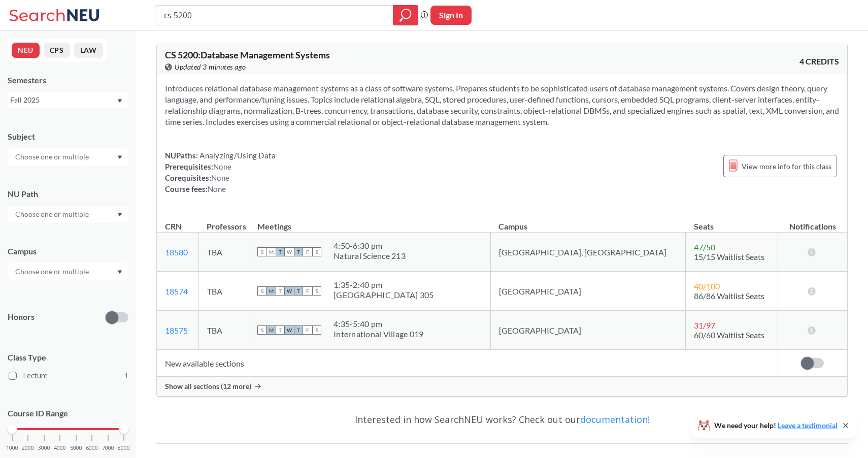  Describe the element at coordinates (378, 324) in the screenshot. I see `div: 4:35 - 5:40 pm` at that location.